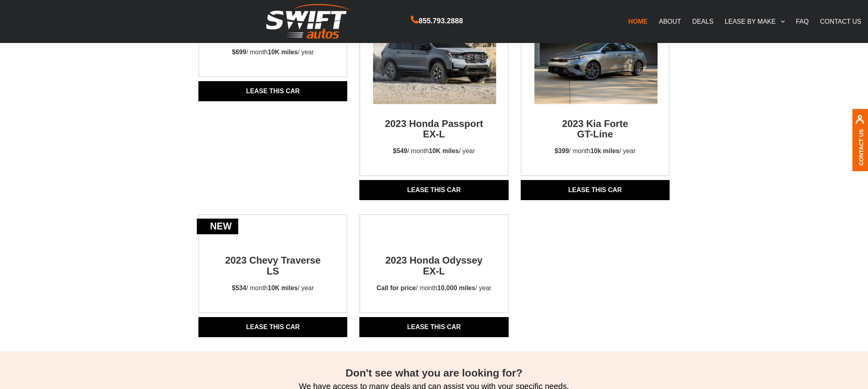 The image size is (868, 389). I want to click on strong: $534, so click(239, 288).